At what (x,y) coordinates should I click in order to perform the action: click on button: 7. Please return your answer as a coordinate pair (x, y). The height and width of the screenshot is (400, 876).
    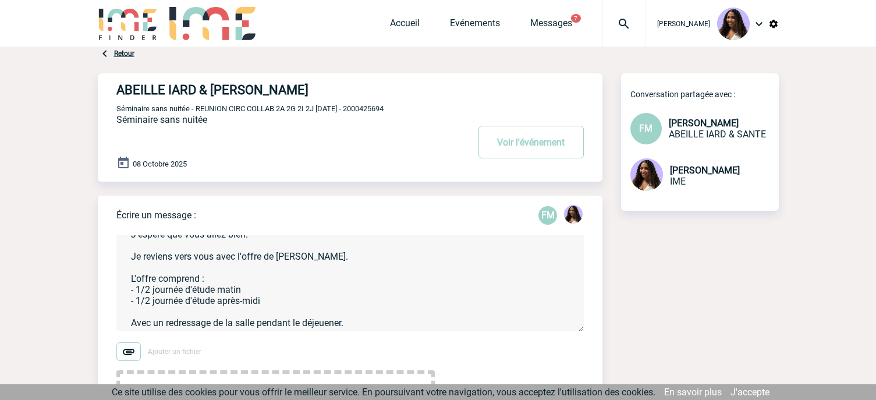
    Looking at the image, I should click on (575, 18).